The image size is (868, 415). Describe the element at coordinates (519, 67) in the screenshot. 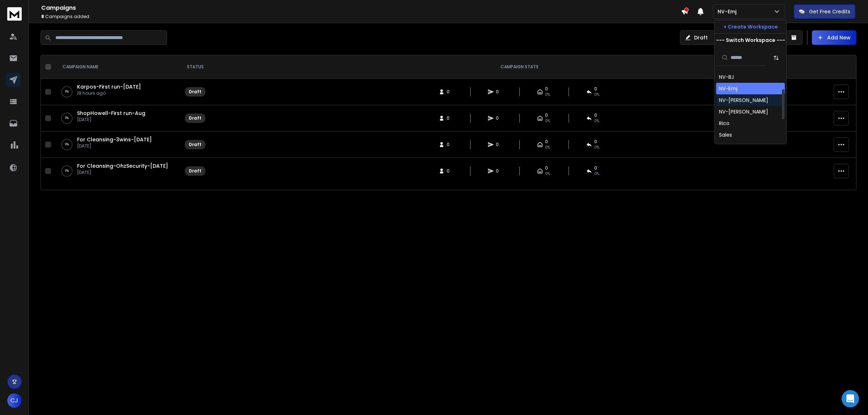

I see `th: CAMPAIGN STATS` at that location.